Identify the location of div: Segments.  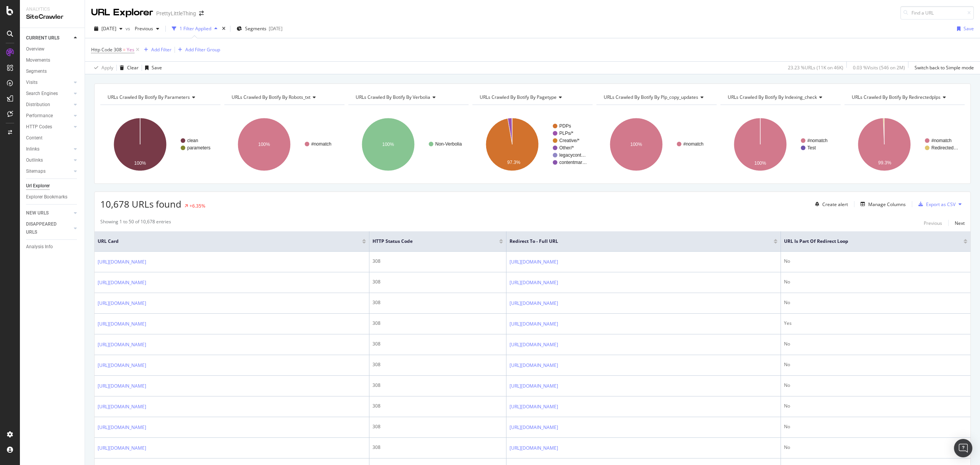
(36, 71).